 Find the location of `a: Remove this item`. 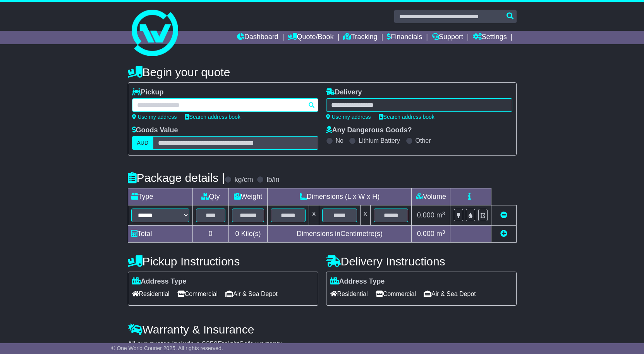

a: Remove this item is located at coordinates (504, 215).